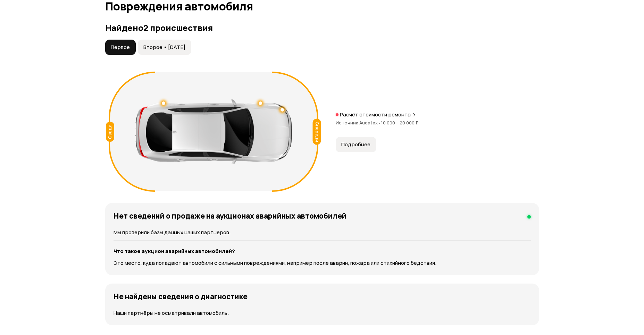 Image resolution: width=644 pixels, height=335 pixels. What do you see at coordinates (322, 232) in the screenshot?
I see `p: Мы проверили базы данных наших партнёров.` at bounding box center [322, 232].